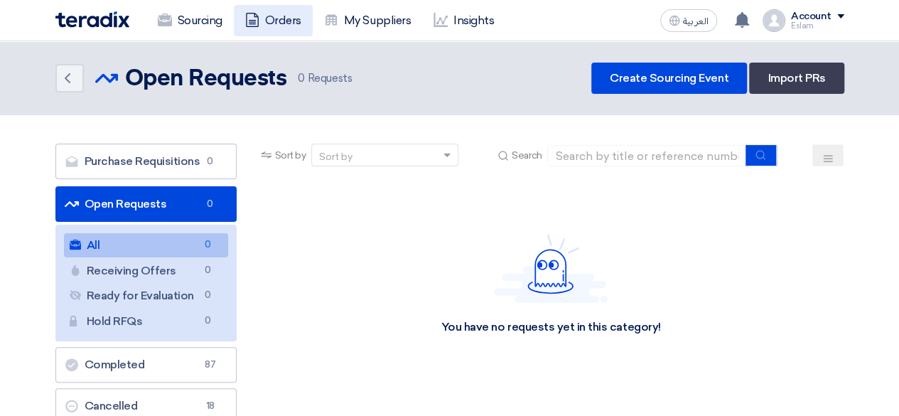 The width and height of the screenshot is (899, 416). Describe the element at coordinates (291, 155) in the screenshot. I see `span: Sort by` at that location.